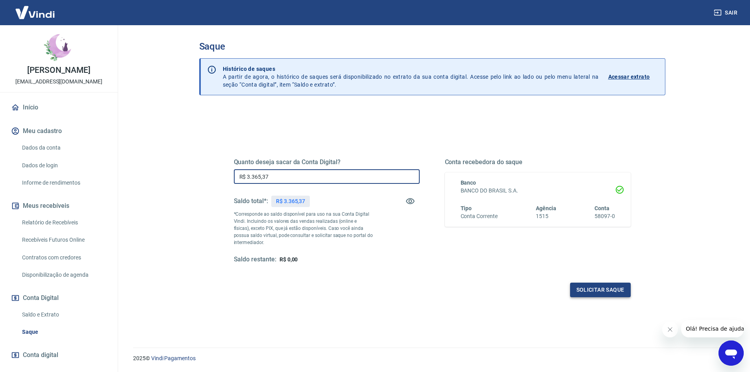 This screenshot has width=750, height=372. I want to click on a: Conta digital, so click(59, 355).